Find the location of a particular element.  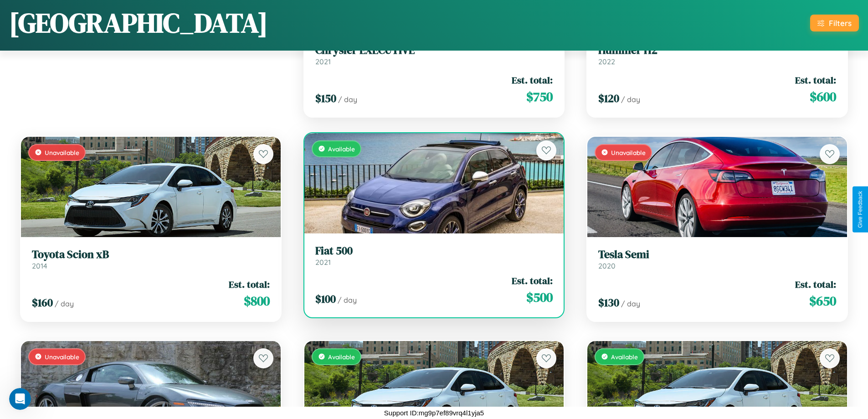

div: Give Feedback is located at coordinates (861, 210).